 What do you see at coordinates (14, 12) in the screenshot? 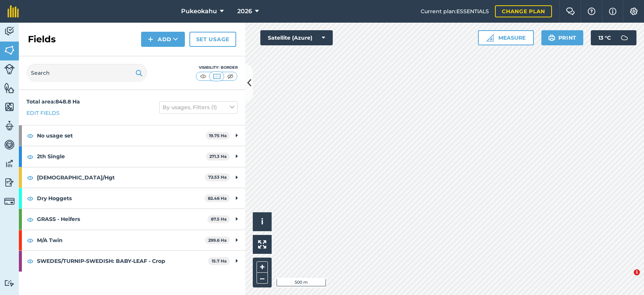
I see `img: fieldmargin Logo` at bounding box center [14, 12].